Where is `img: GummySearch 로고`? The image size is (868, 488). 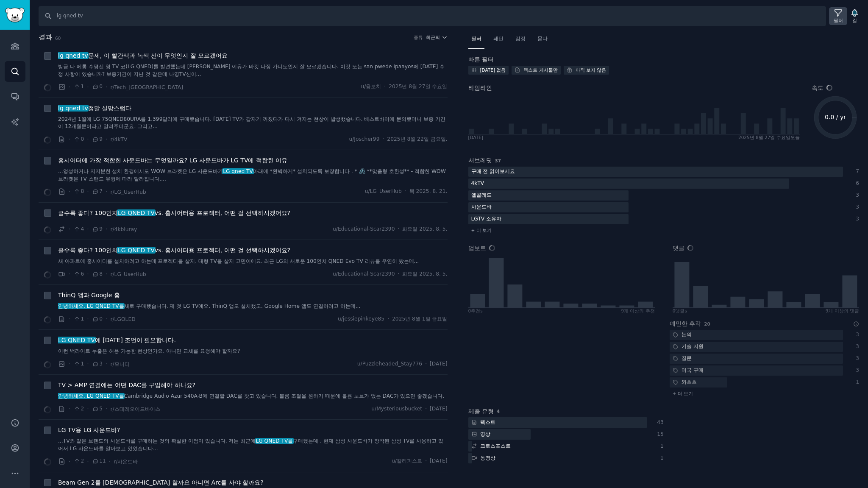
img: GummySearch 로고 is located at coordinates (15, 15).